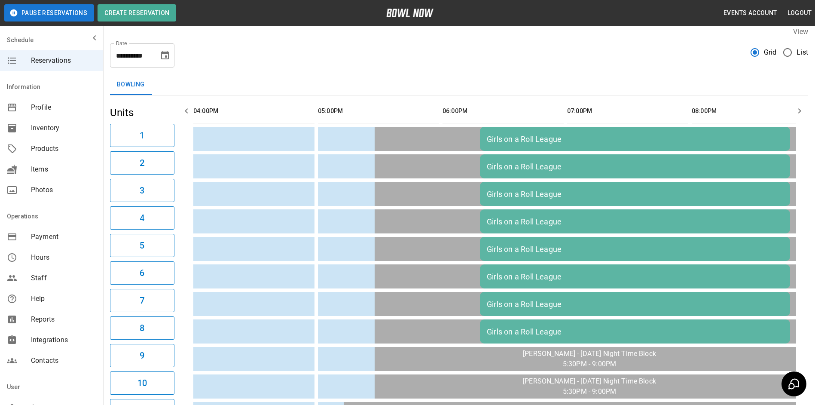 Image resolution: width=815 pixels, height=405 pixels. Describe the element at coordinates (142, 355) in the screenshot. I see `button: 9` at that location.